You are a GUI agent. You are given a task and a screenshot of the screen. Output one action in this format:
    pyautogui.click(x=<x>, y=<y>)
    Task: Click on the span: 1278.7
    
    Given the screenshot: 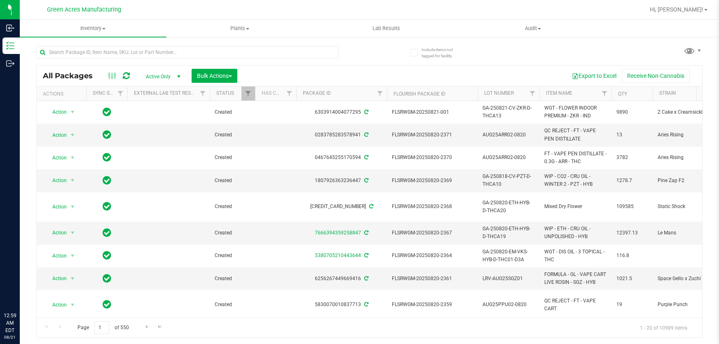 What is the action you would take?
    pyautogui.click(x=632, y=180)
    